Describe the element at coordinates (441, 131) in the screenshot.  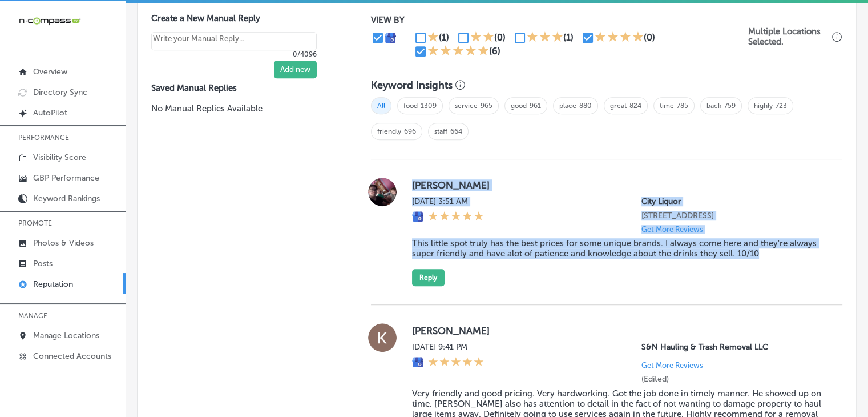
I see `a: staff` at that location.